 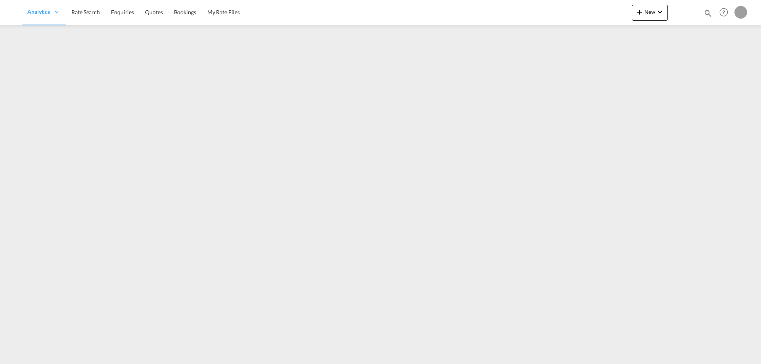 What do you see at coordinates (650, 13) in the screenshot?
I see `button: icon-plus 400-fgNewicon-chevron-down` at bounding box center [650, 13].